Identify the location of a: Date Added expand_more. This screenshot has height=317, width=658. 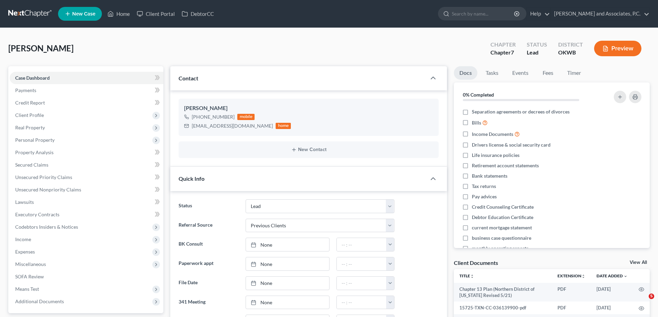
(612, 276).